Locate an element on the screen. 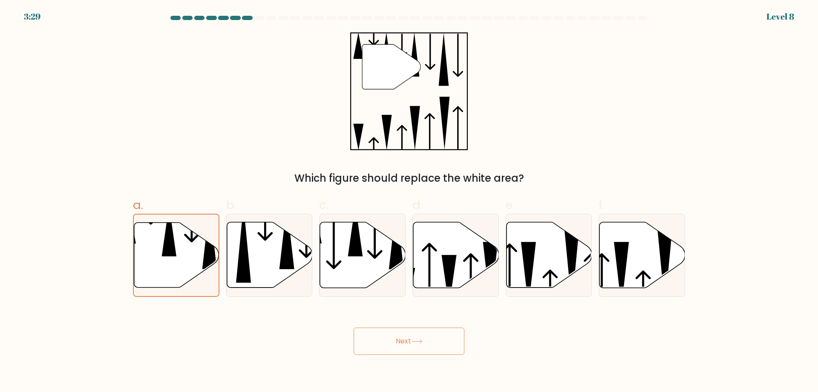  div: 3:29 is located at coordinates (32, 17).